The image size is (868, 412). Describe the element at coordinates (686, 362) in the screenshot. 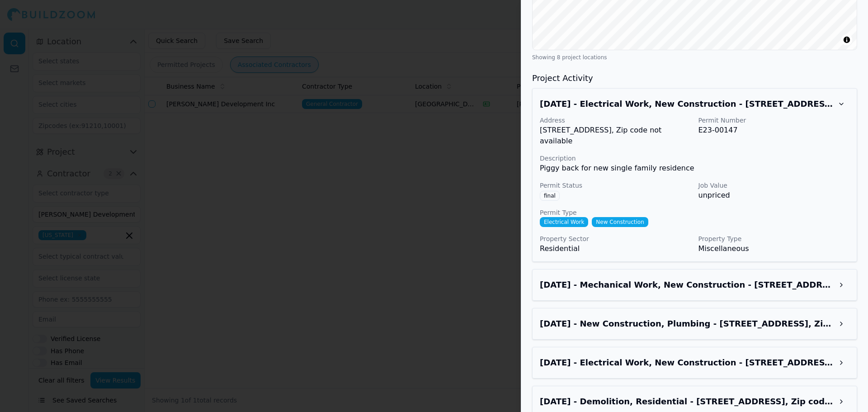

I see `h3: Dec 15, 2021 - Electrical Work, New Construction - 3 112th Ave, Hermosa Beach, CA, Zip code not a...` at that location.